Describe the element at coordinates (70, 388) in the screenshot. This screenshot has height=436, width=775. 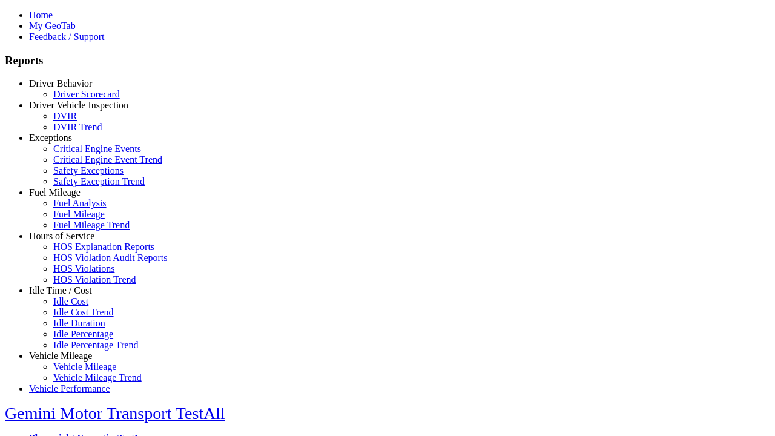
I see `a: Vehicle Performance` at that location.